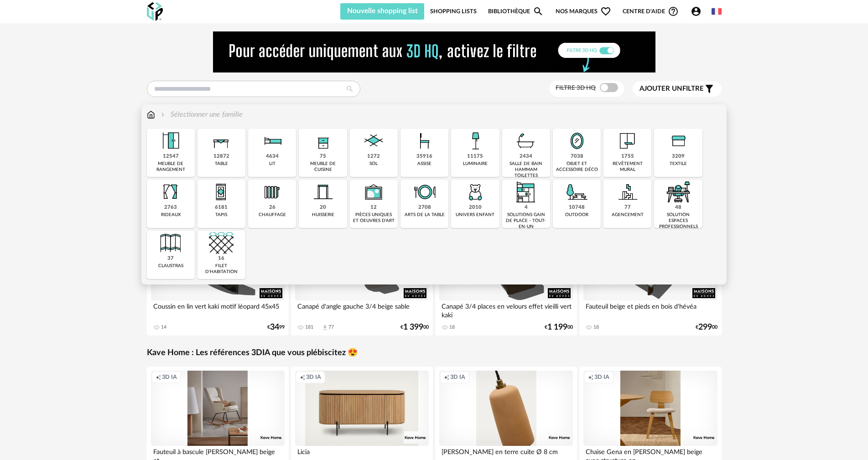 The height and width of the screenshot is (460, 868). Describe the element at coordinates (374, 141) in the screenshot. I see `img: Sol.png` at that location.